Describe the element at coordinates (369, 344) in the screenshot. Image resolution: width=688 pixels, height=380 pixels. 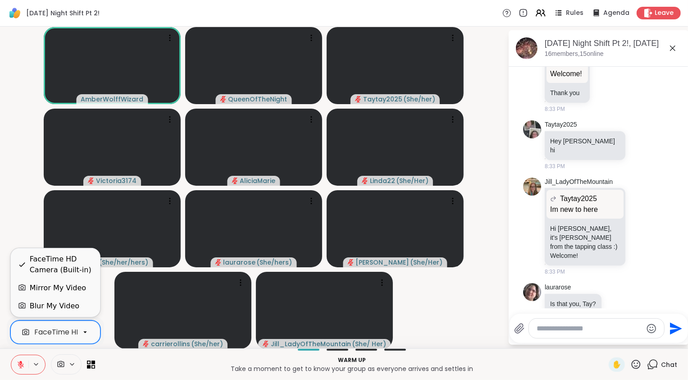
I see `span: ( She/ Her )` at that location.